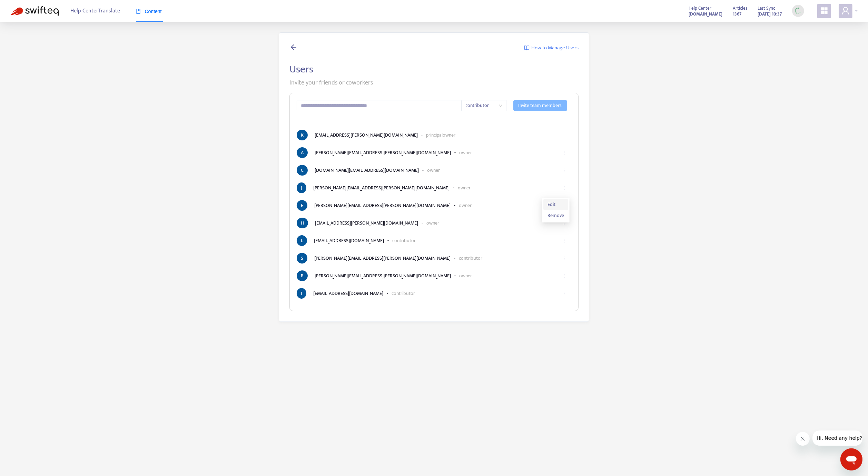 This screenshot has height=476, width=868. Describe the element at coordinates (824, 10) in the screenshot. I see `span: appstore` at that location.